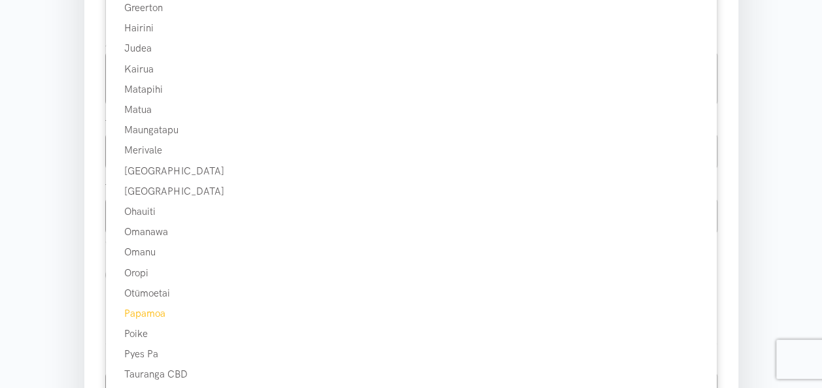  I want to click on div: Matapihi, so click(411, 90).